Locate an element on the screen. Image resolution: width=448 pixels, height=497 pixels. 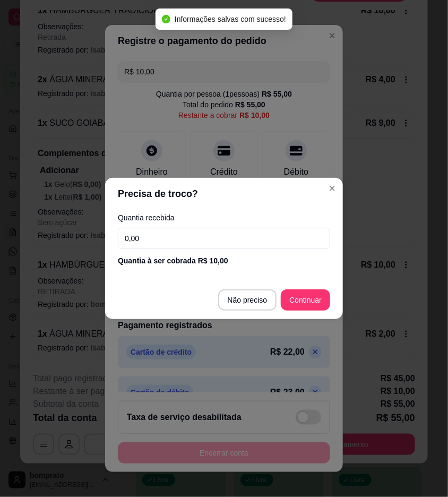
label: Quantia recebida is located at coordinates (224, 218).